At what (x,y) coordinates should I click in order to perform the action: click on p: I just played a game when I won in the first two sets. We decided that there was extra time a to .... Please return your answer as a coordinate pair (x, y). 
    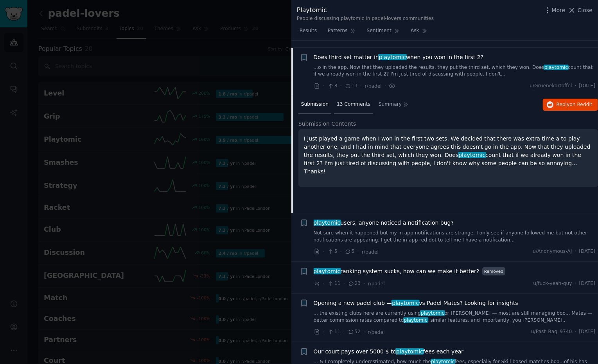
    Looking at the image, I should click on (448, 155).